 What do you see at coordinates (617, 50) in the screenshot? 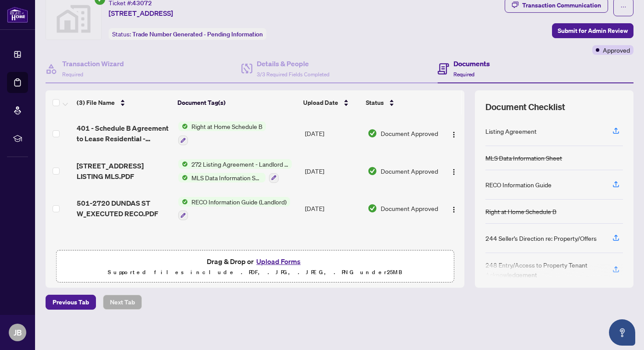
I see `span: Approved` at bounding box center [617, 50].